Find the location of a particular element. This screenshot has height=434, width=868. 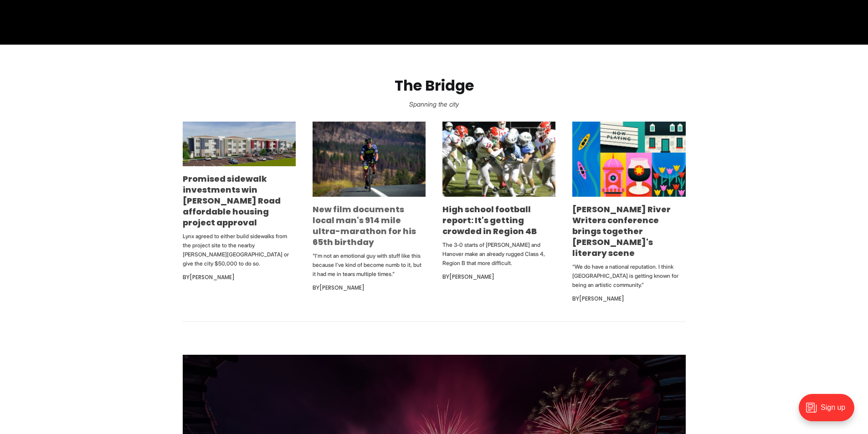

img: High school football report: It's getting crowded in Region 4B is located at coordinates (499, 159).